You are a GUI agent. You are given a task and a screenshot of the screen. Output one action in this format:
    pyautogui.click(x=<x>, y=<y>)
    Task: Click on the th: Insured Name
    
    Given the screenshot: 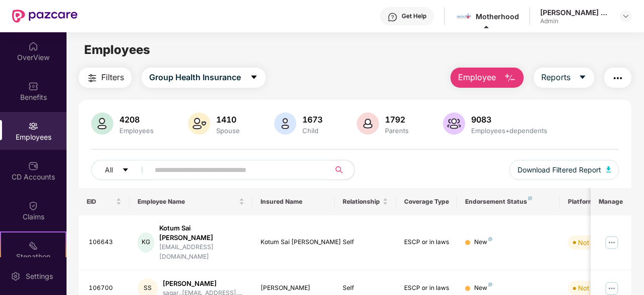 What is the action you would take?
    pyautogui.click(x=293, y=202)
    